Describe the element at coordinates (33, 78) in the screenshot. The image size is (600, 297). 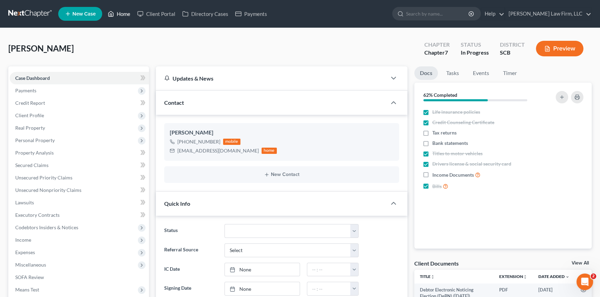
I see `span: Case Dashboard` at that location.